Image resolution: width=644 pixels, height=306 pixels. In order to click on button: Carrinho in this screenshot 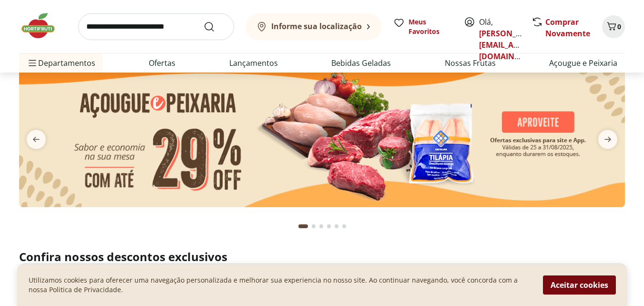, I will do `click(613, 27)`.